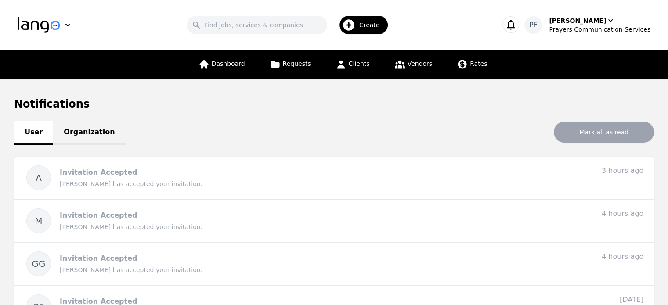 The image size is (668, 305). Describe the element at coordinates (89, 133) in the screenshot. I see `a: Organization` at that location.